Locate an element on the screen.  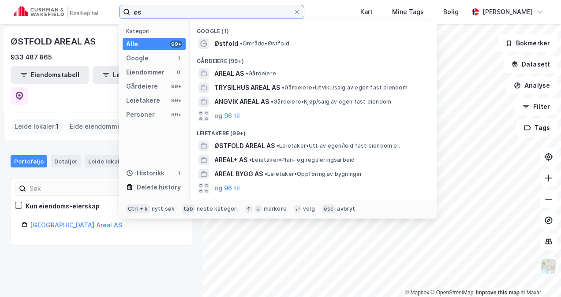
span: Gårdeiere • Utvikl./salg av egen fast eiendom is located at coordinates (344, 88).